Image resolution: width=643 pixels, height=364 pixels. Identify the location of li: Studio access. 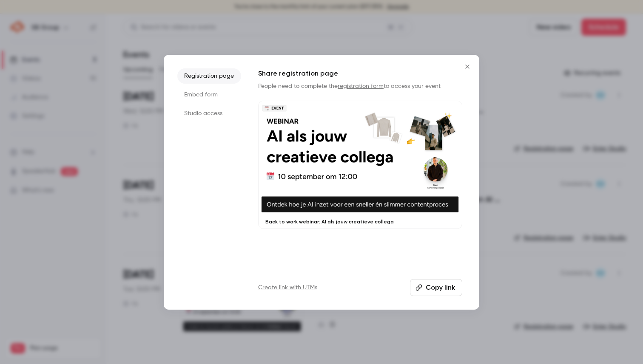
(209, 113).